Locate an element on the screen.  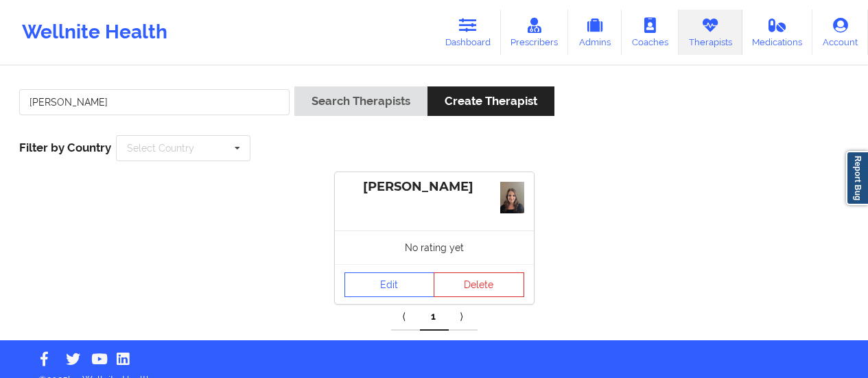
a: Coaches is located at coordinates (650, 32).